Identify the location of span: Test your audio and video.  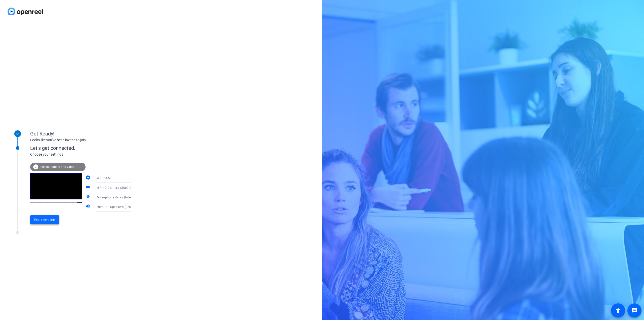
(57, 167).